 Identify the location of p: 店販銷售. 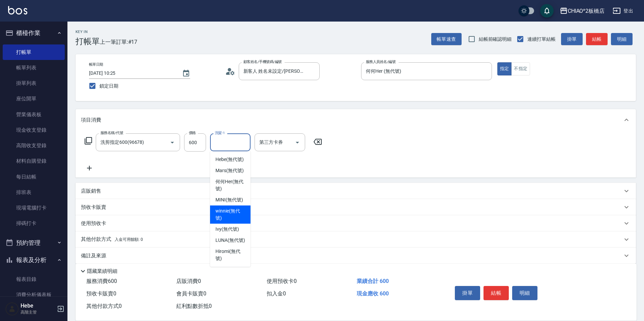
(91, 191).